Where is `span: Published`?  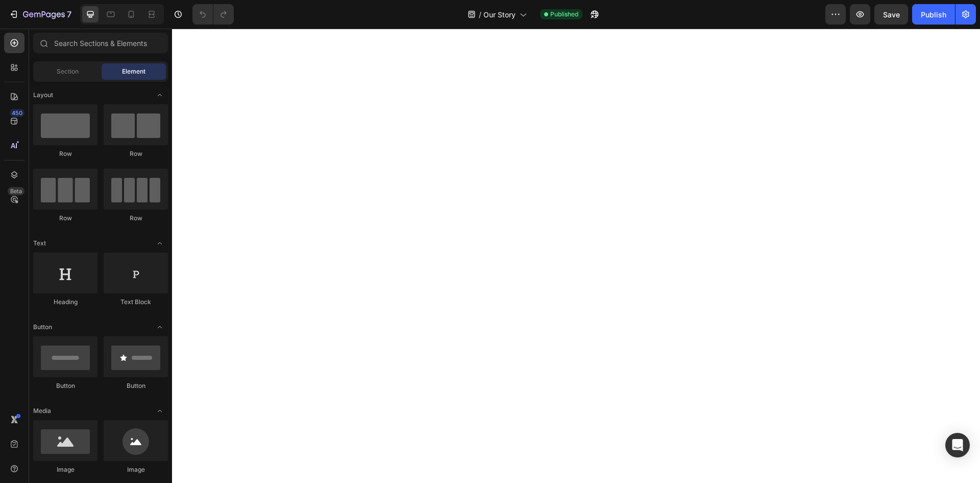
span: Published is located at coordinates (565, 15).